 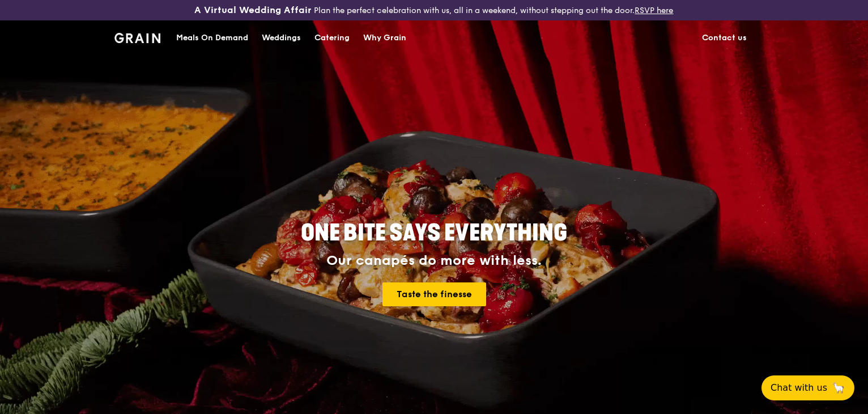 I want to click on a: Taste the finesse, so click(x=434, y=294).